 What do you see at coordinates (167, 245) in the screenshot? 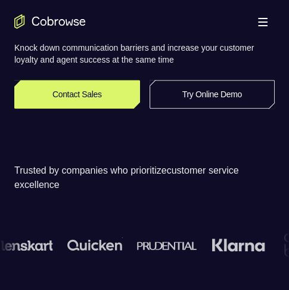
I see `img: prudential` at bounding box center [167, 245].